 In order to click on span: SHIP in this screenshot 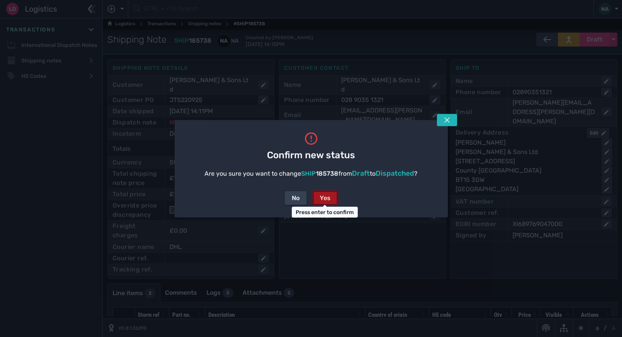, I will do `click(309, 173)`.